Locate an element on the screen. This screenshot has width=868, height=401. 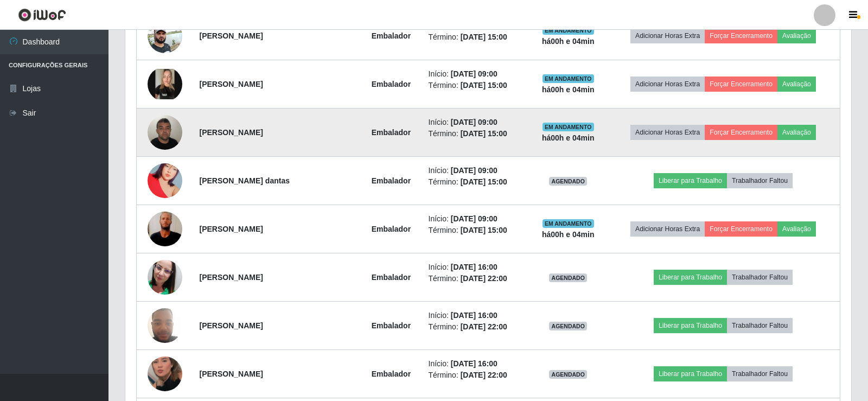
img: 1694719722854.jpeg is located at coordinates (165, 325).